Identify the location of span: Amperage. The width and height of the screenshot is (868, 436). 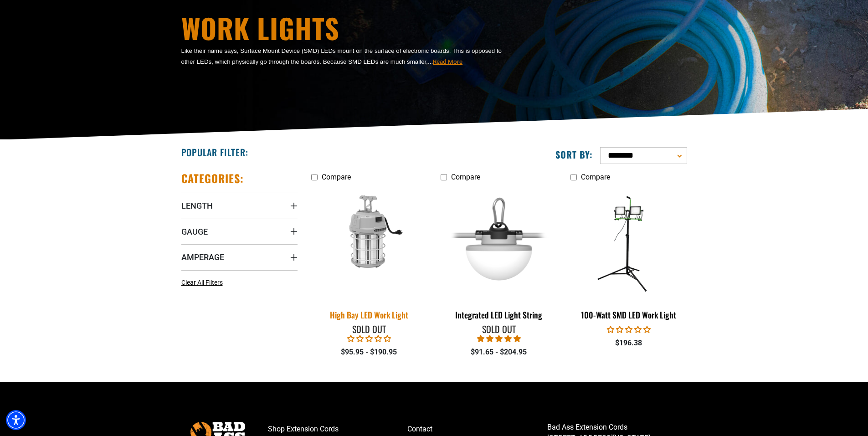
(203, 257).